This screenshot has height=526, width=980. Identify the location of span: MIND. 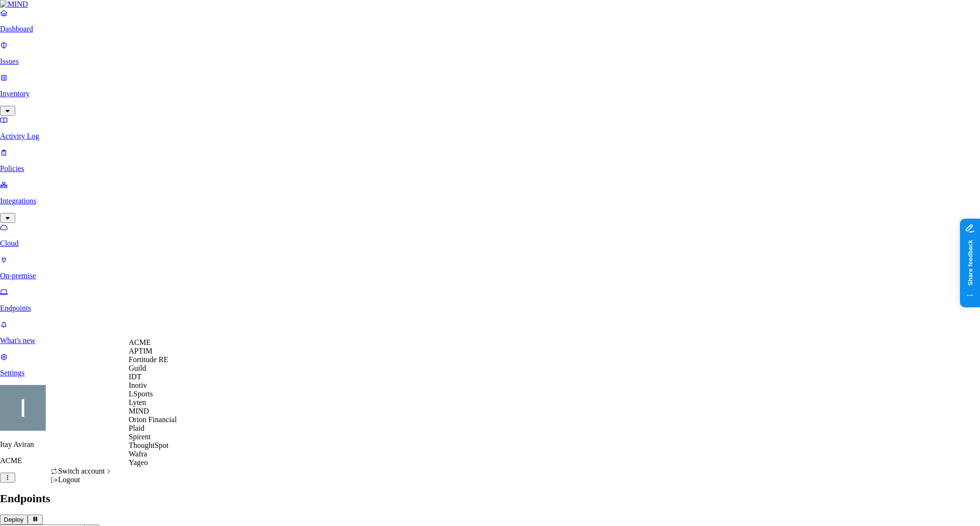
(139, 411).